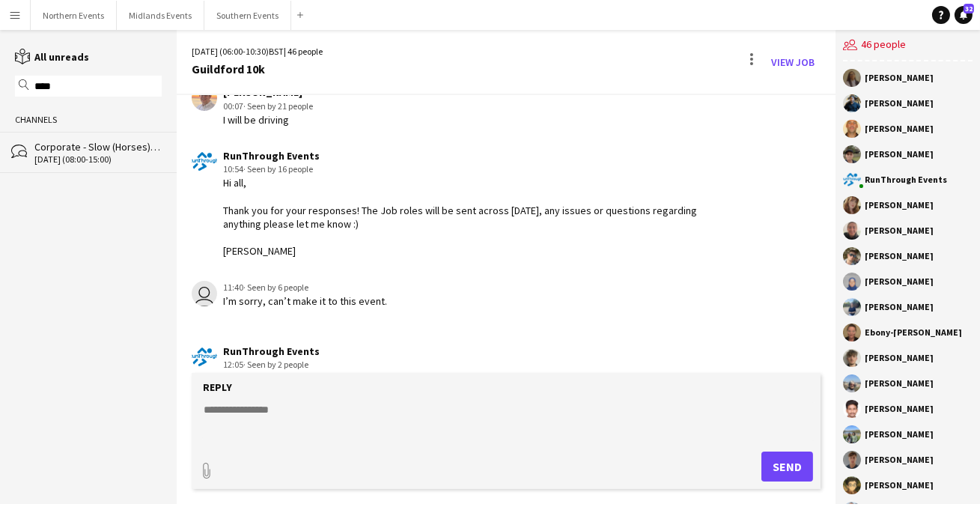  Describe the element at coordinates (969, 9) in the screenshot. I see `span: 32` at that location.